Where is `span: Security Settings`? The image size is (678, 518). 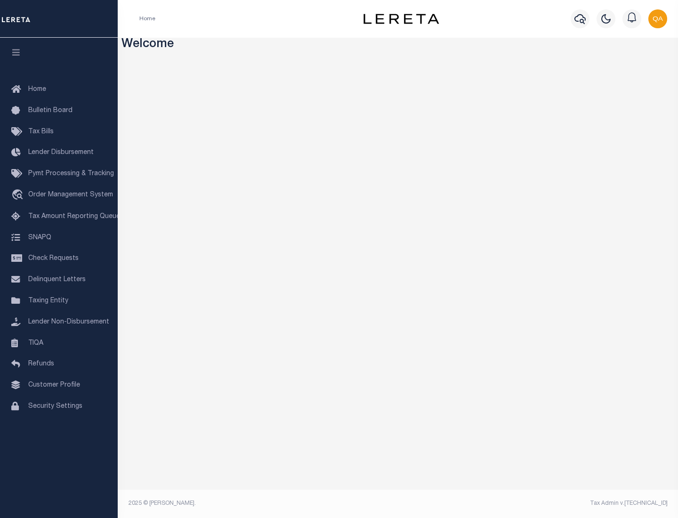
span: Security Settings is located at coordinates (55, 407).